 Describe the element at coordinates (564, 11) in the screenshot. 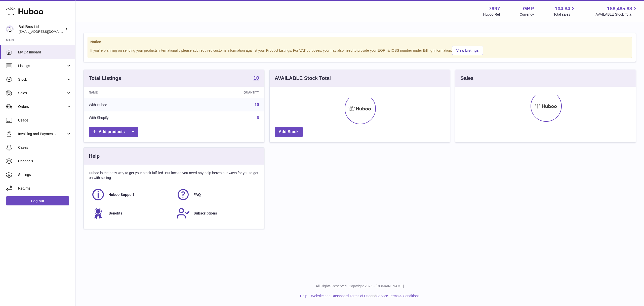

I see `a: 104.84 Total sales` at that location.